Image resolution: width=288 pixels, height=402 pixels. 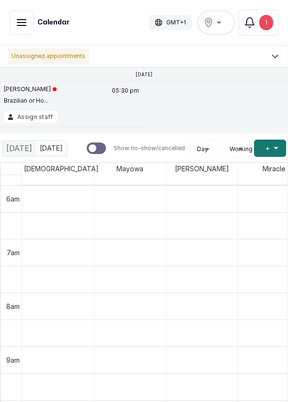 I want to click on button: Assign staff, so click(x=30, y=117).